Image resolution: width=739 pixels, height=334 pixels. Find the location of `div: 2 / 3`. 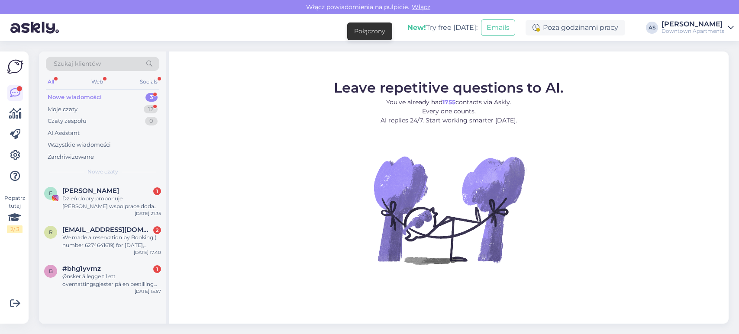

div: 2 / 3 is located at coordinates (15, 229).